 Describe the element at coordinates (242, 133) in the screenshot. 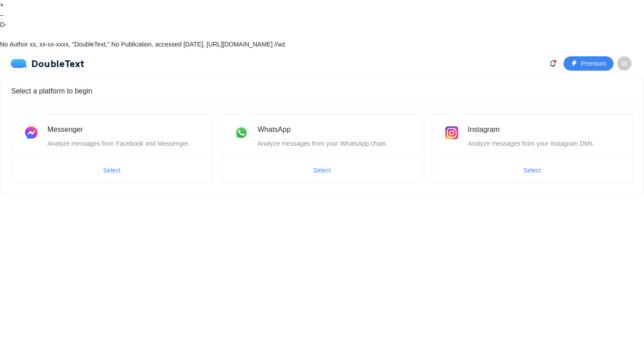

I see `img: whatsapp.png` at that location.